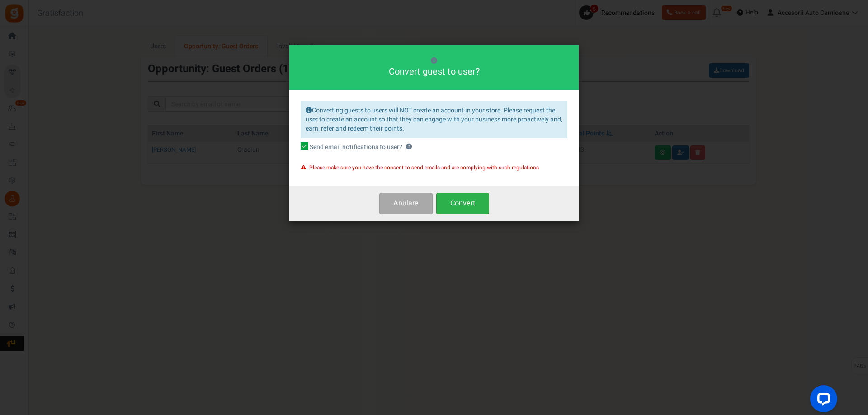 The width and height of the screenshot is (868, 415). What do you see at coordinates (406, 204) in the screenshot?
I see `button: Anulare` at bounding box center [406, 204].